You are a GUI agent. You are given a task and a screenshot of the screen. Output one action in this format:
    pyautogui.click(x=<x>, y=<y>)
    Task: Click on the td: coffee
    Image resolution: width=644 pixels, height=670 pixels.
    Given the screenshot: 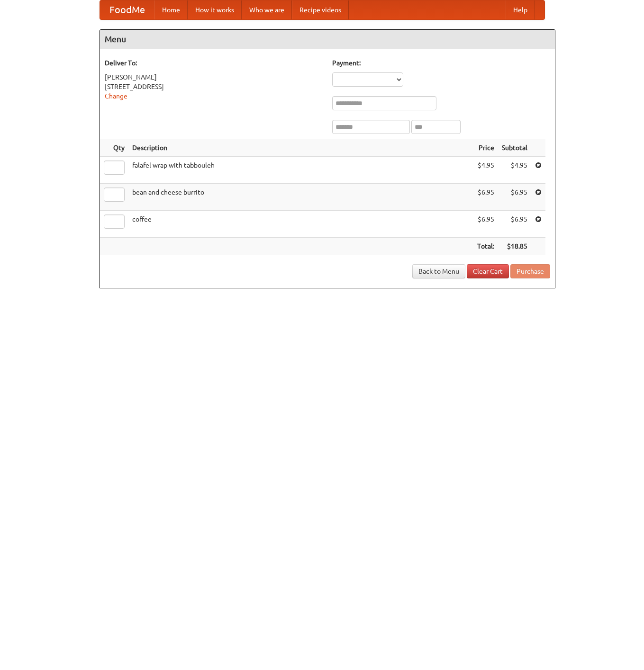 What is the action you would take?
    pyautogui.click(x=301, y=224)
    